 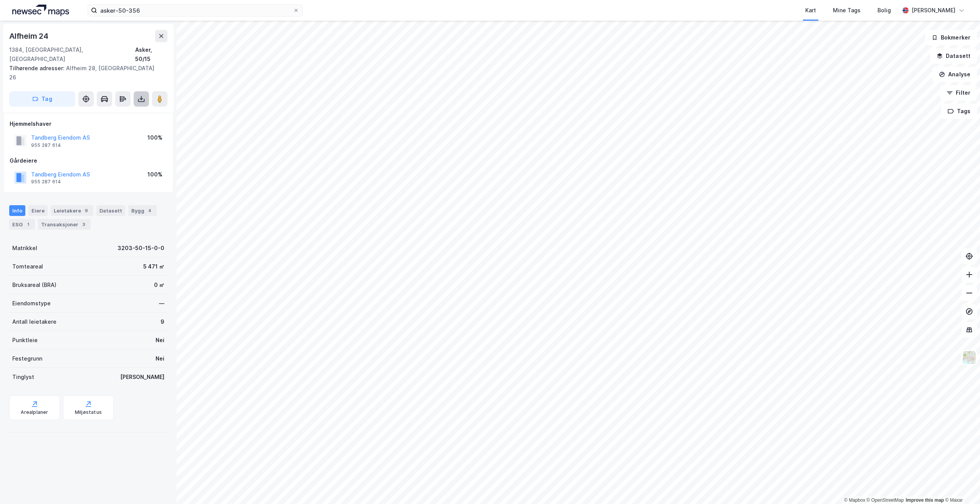 I want to click on div: 4, so click(x=150, y=211).